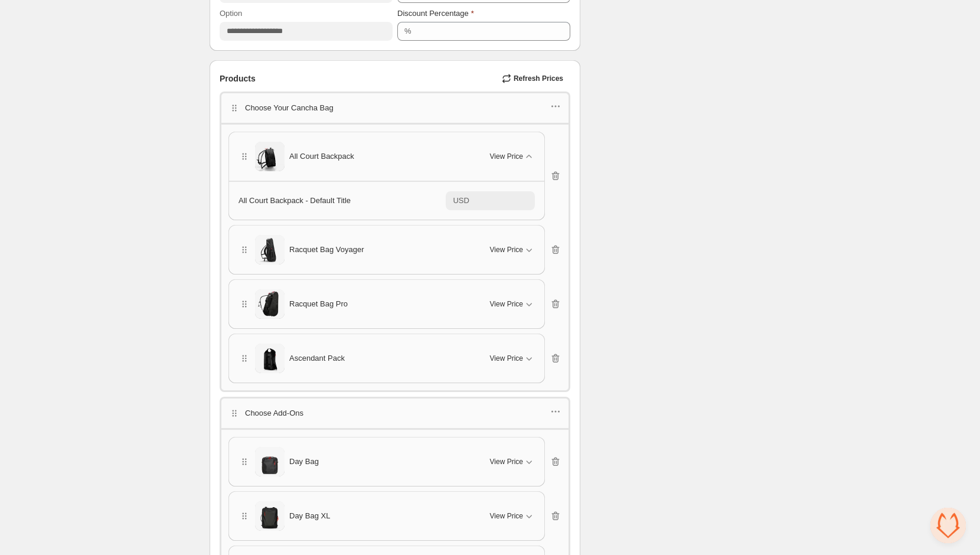 Image resolution: width=980 pixels, height=555 pixels. What do you see at coordinates (304, 462) in the screenshot?
I see `span: Day Bag` at bounding box center [304, 462].